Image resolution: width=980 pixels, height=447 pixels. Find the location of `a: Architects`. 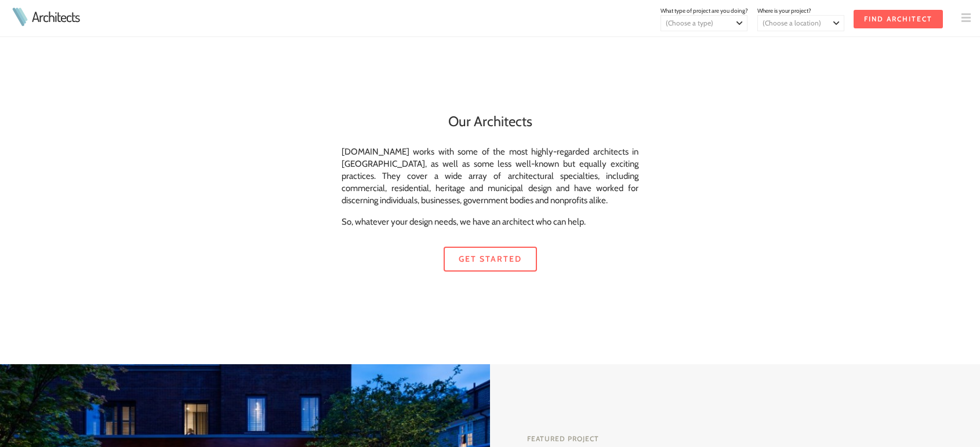

a: Architects is located at coordinates (56, 17).